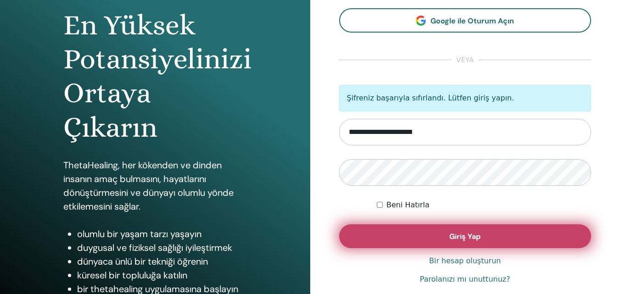 The image size is (620, 294). Describe the element at coordinates (465, 261) in the screenshot. I see `a: Bir hesap oluşturun` at that location.